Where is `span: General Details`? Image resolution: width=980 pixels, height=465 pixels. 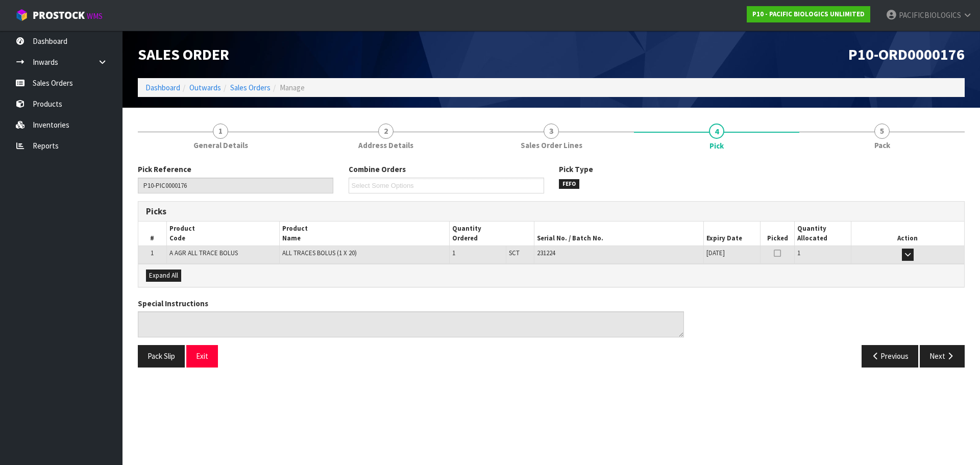
span: General Details is located at coordinates (221, 145).